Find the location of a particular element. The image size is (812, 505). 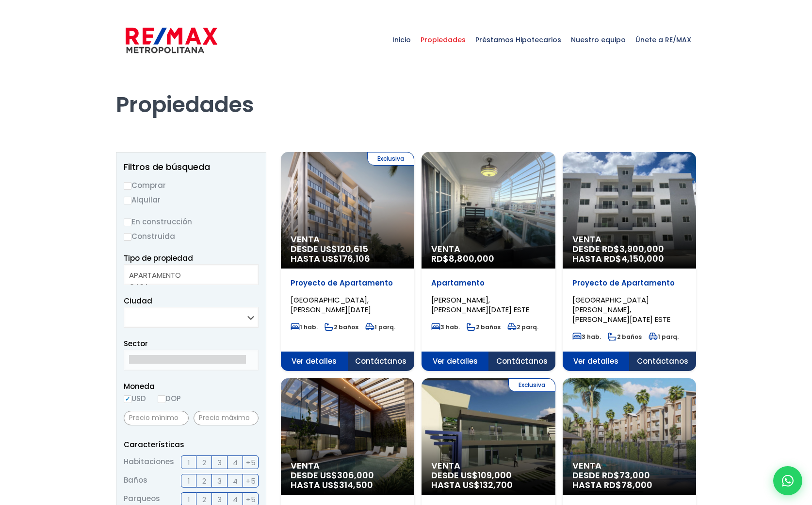

span: 1 hab. is located at coordinates (304, 326).